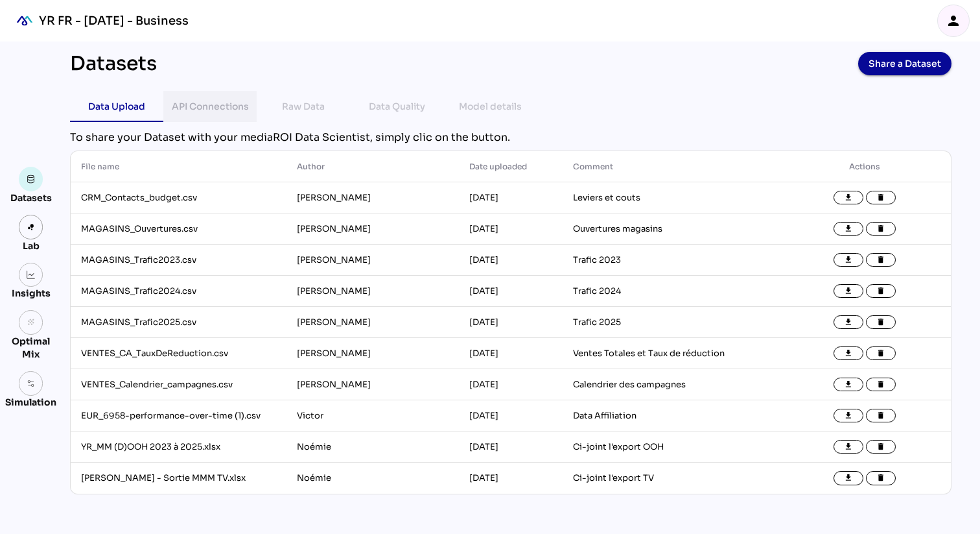 This screenshot has height=534, width=980. What do you see at coordinates (670, 260) in the screenshot?
I see `td: Trafic 2023` at bounding box center [670, 260].